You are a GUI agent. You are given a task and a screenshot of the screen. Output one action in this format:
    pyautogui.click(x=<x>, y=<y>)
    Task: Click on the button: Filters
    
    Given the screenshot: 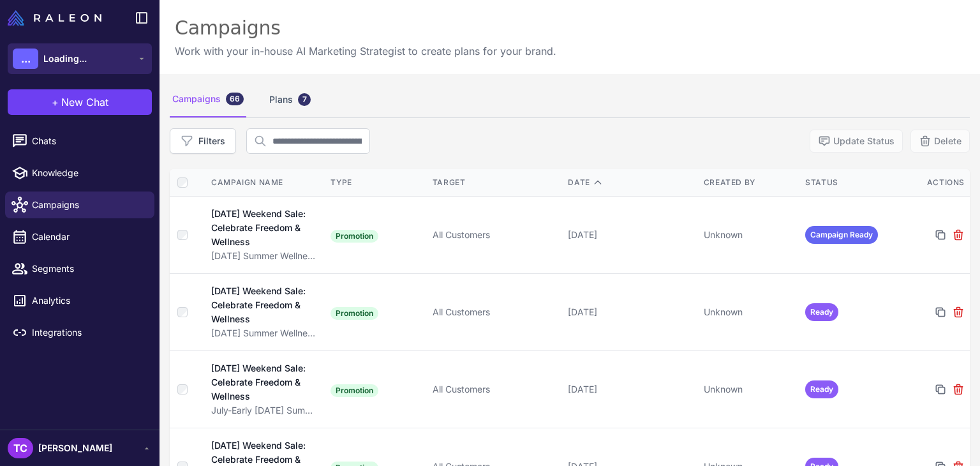 What is the action you would take?
    pyautogui.click(x=203, y=141)
    